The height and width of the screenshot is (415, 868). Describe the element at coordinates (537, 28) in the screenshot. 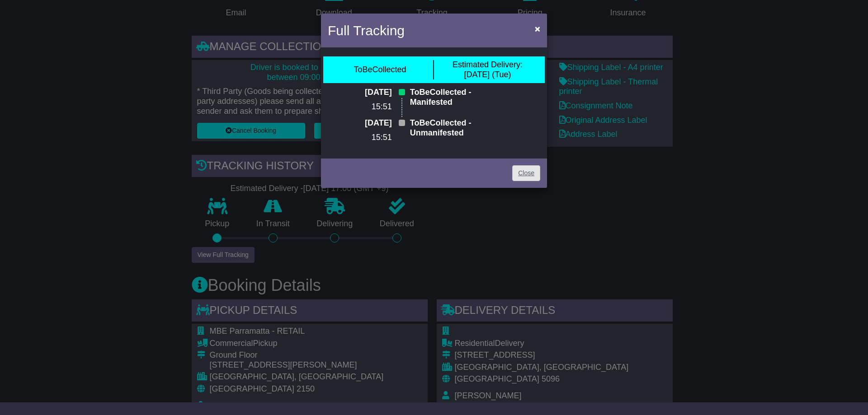

I see `button: Close` at that location.